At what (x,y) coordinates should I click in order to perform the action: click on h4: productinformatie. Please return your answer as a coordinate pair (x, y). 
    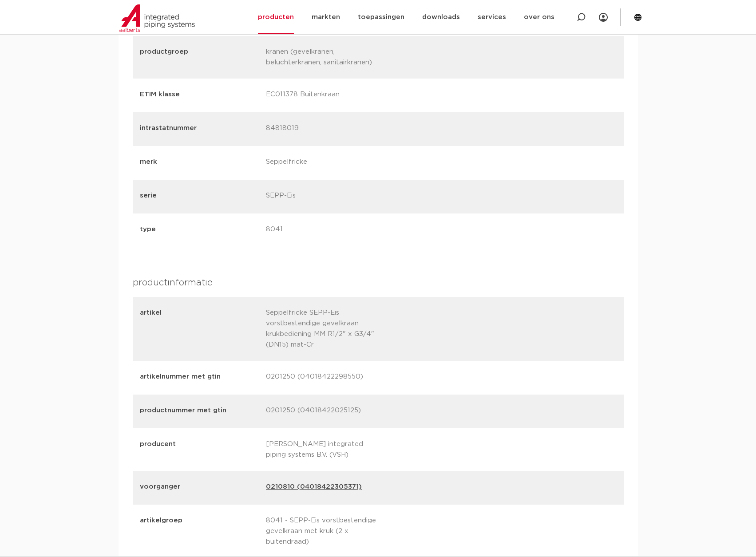
    Looking at the image, I should click on (378, 283).